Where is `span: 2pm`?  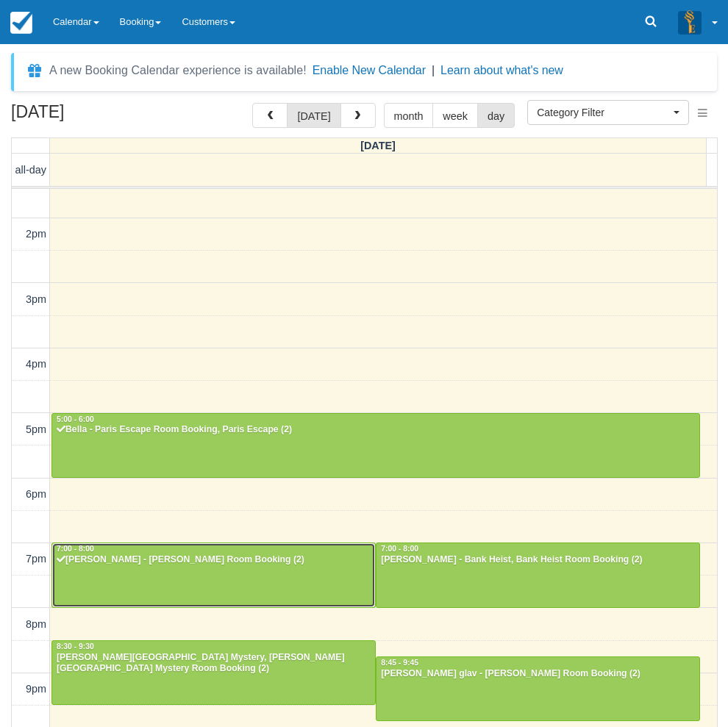
span: 2pm is located at coordinates (36, 234).